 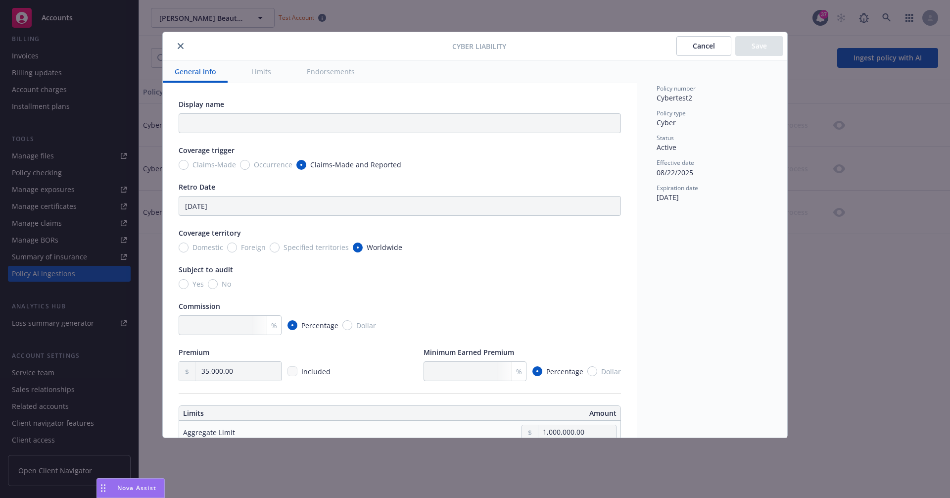 I want to click on input: Claims-Made, so click(x=184, y=165).